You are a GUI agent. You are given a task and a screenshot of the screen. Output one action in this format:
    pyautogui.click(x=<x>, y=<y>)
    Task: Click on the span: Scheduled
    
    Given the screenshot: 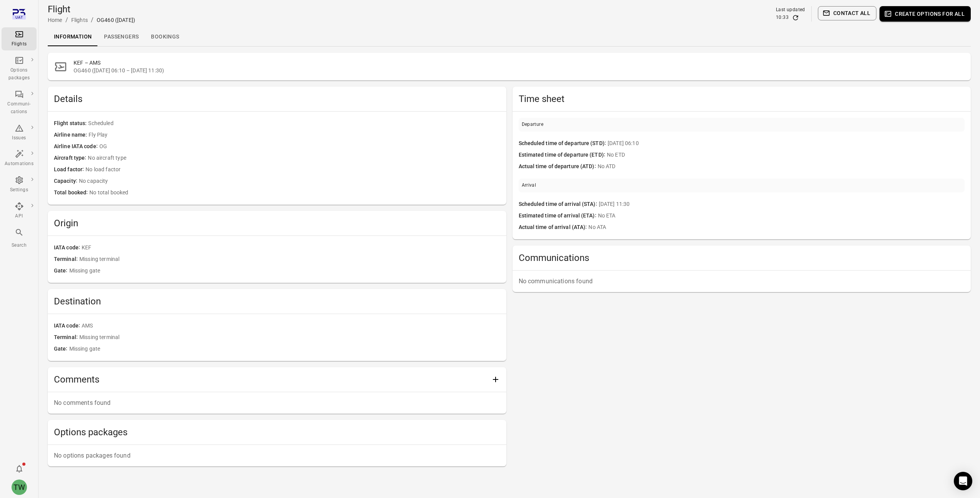 What is the action you would take?
    pyautogui.click(x=293, y=123)
    